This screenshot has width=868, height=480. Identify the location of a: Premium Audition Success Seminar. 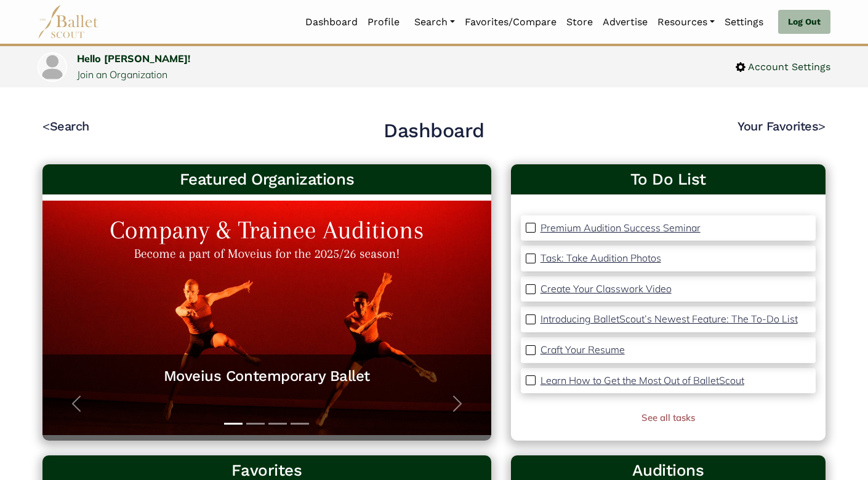
(620, 229).